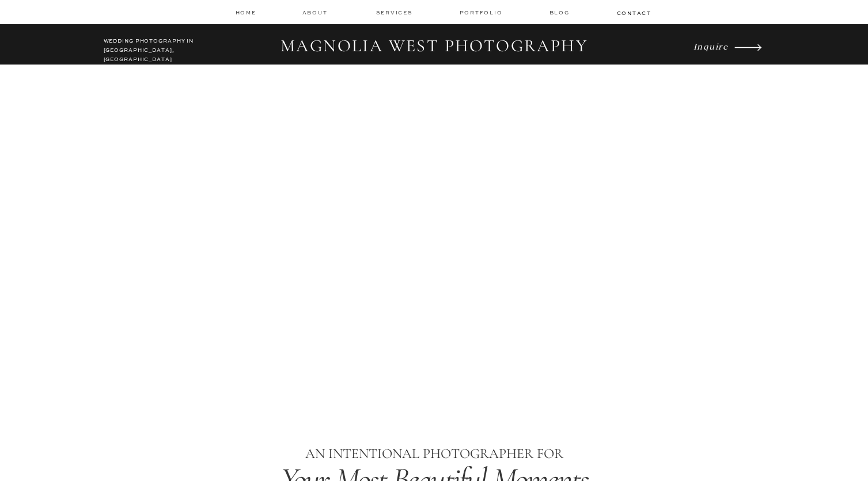 The image size is (868, 481). What do you see at coordinates (434, 46) in the screenshot?
I see `h2: MAGNOLIA WEST PHOTOGRAPHY` at bounding box center [434, 46].